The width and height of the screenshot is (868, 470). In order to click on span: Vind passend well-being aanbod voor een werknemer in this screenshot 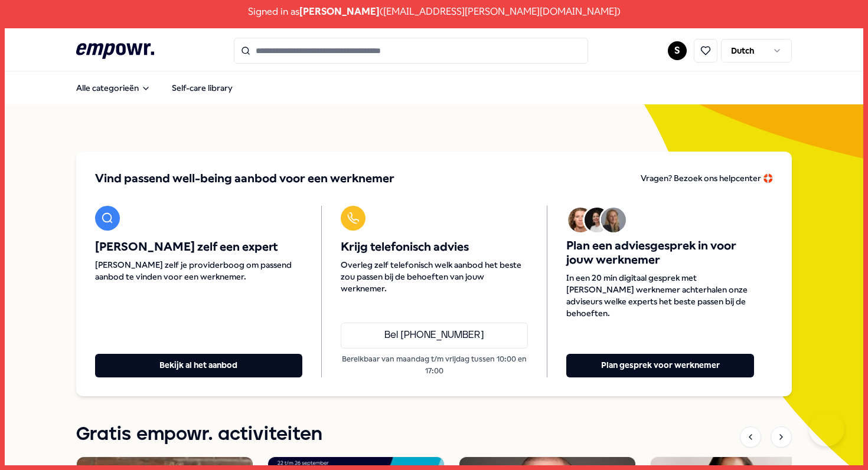, I will do `click(244, 179)`.